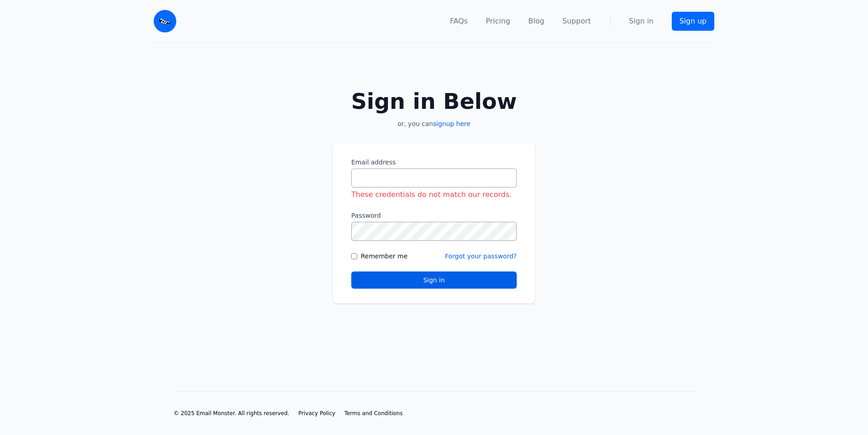 The width and height of the screenshot is (868, 435). Describe the element at coordinates (434, 195) in the screenshot. I see `div: These credentials do not match our records.` at that location.